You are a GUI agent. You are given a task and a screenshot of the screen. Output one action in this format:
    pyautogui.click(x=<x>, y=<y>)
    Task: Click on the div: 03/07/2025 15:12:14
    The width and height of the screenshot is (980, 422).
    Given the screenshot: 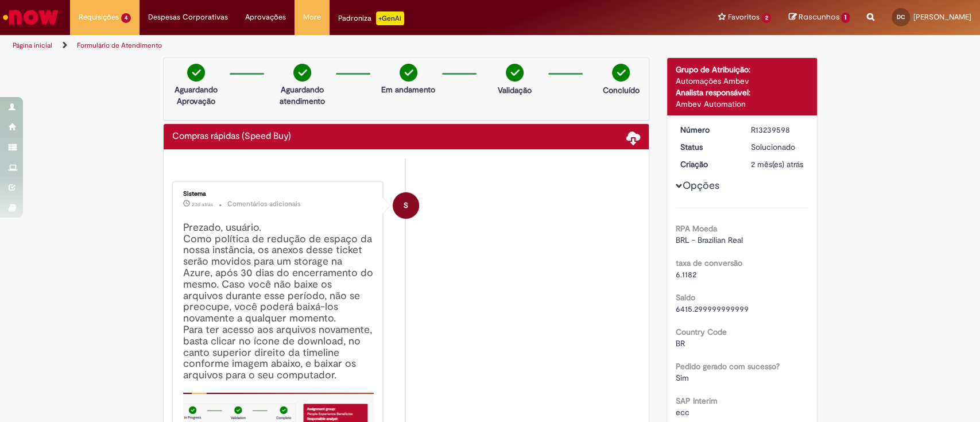 What is the action you would take?
    pyautogui.click(x=777, y=165)
    